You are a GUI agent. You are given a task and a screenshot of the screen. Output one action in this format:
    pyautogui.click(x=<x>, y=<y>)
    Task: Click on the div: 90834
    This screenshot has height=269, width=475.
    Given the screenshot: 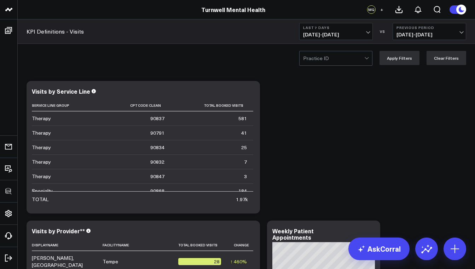 What is the action you would take?
    pyautogui.click(x=157, y=148)
    